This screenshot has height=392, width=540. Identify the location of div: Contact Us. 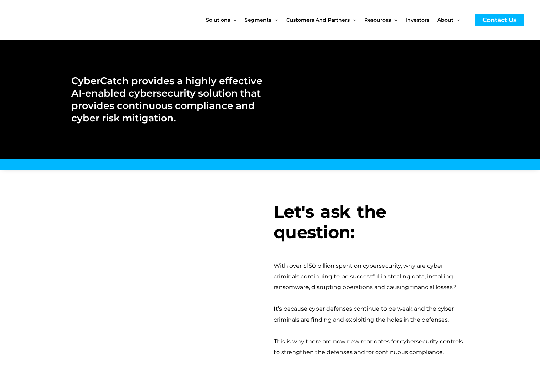
(500, 20).